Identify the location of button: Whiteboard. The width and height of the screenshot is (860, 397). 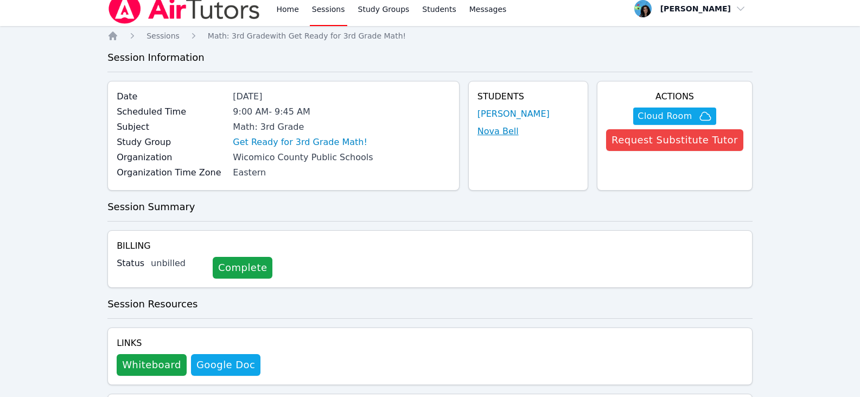
(151, 365).